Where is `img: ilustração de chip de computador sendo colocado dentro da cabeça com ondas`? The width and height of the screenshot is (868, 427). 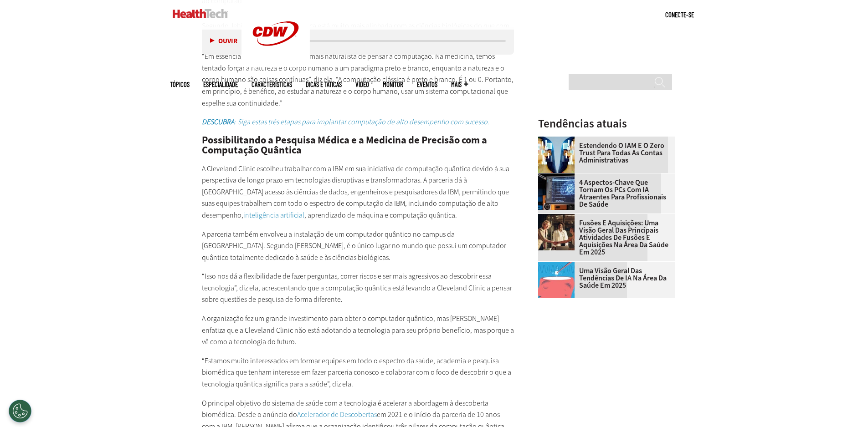
img: ilustração de chip de computador sendo colocado dentro da cabeça com ondas is located at coordinates (556, 280).